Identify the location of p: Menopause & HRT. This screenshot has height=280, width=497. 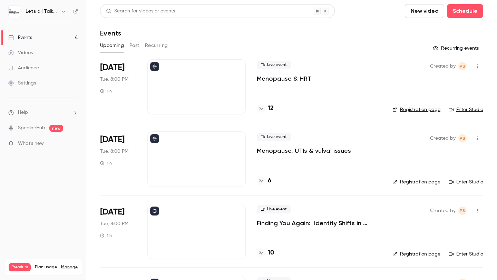
(284, 79).